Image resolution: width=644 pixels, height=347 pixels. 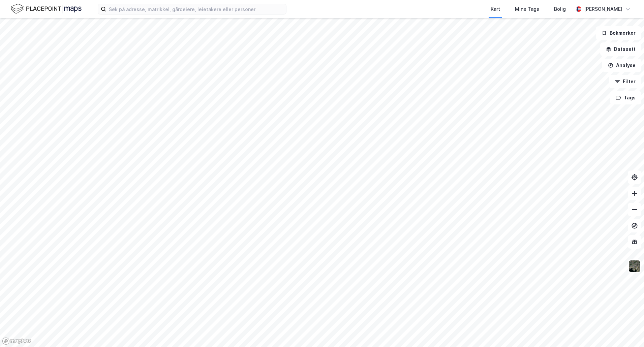 What do you see at coordinates (559, 9) in the screenshot?
I see `div: Bolig` at bounding box center [559, 9].